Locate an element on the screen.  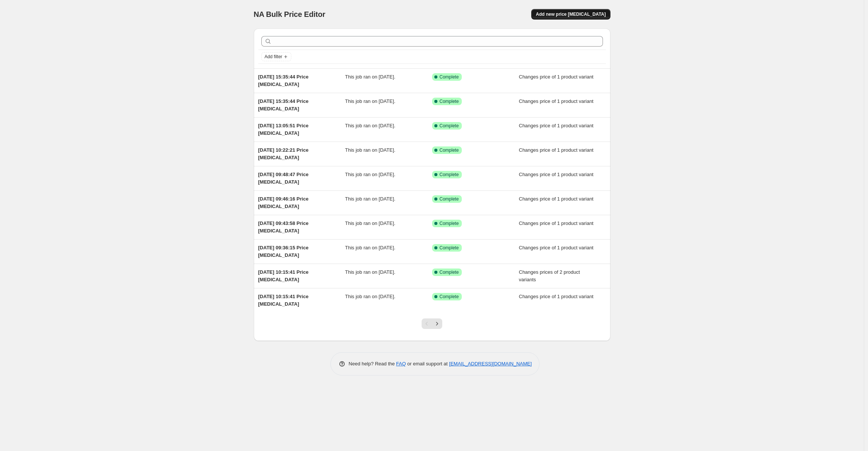
span: Changes prices of 2 product variants is located at coordinates (549, 275).